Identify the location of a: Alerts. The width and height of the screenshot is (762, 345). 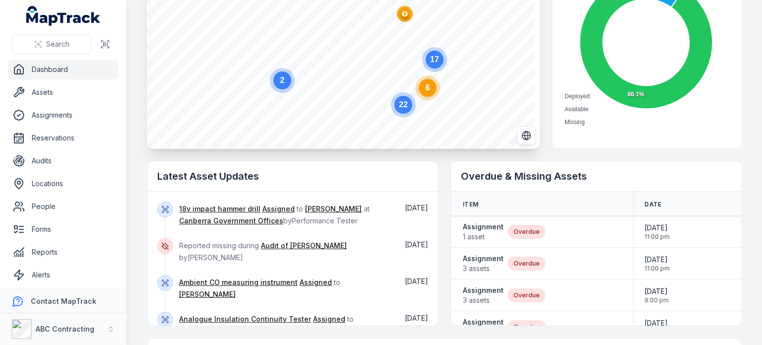
(63, 275).